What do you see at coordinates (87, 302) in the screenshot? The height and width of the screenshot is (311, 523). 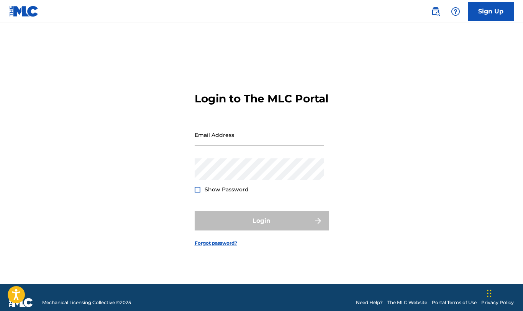 I see `span: Mechanical Licensing Collective © 2025` at bounding box center [87, 302].